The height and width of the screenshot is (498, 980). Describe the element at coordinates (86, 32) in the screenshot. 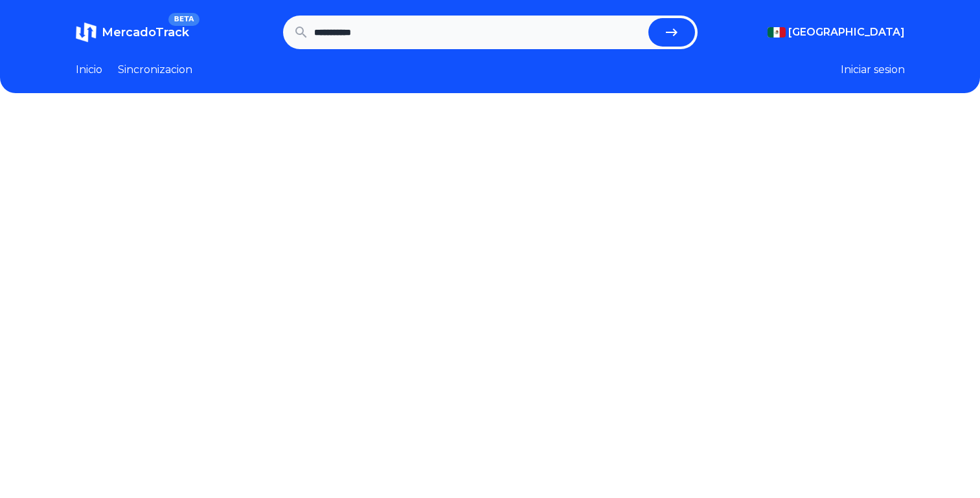

I see `img: MercadoTrack` at that location.